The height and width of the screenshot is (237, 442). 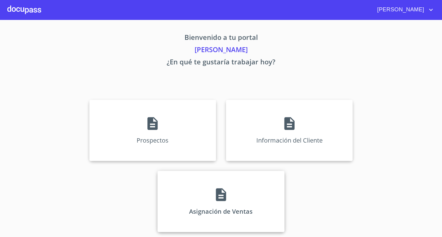 What do you see at coordinates (221, 63) in the screenshot?
I see `p: ¿En qué te gustaría trabajar hoy?` at bounding box center [221, 63].